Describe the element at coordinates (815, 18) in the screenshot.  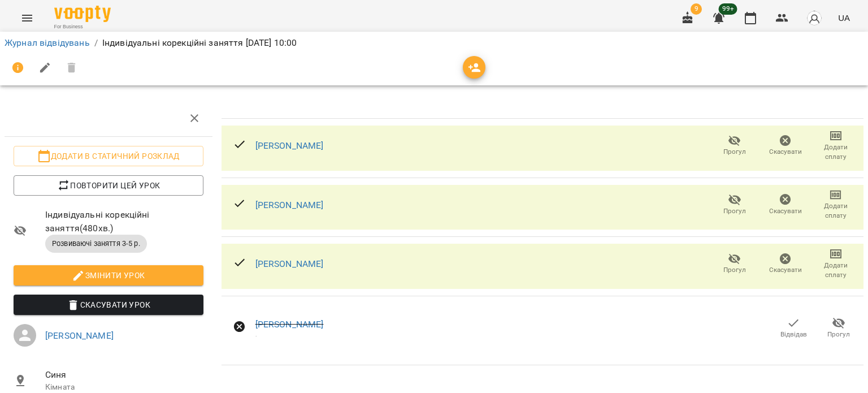
I see `img: avatar_s.png` at that location.